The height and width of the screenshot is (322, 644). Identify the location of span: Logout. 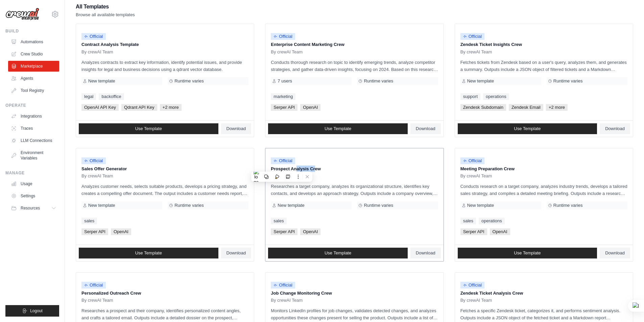
(36, 311).